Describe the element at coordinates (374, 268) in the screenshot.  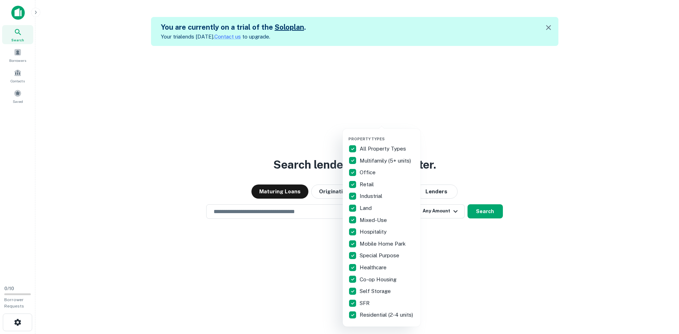
I see `p: Healthcare` at that location.